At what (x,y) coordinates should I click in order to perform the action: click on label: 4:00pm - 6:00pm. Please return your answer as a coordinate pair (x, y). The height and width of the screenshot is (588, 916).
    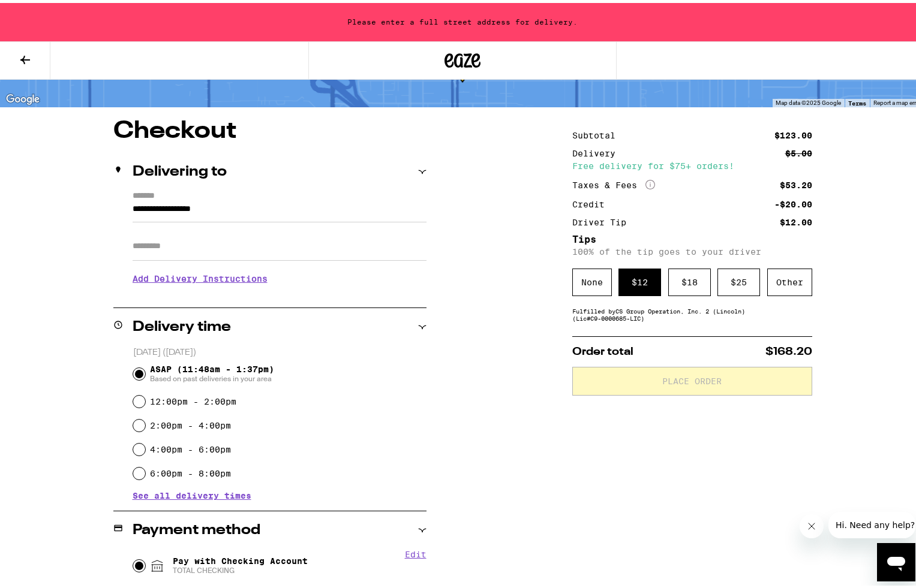
    Looking at the image, I should click on (190, 447).